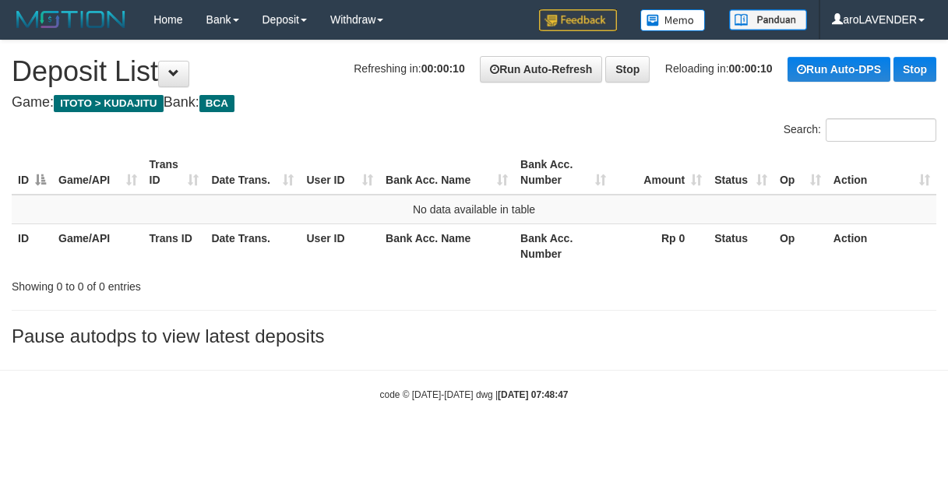  Describe the element at coordinates (340, 172) in the screenshot. I see `th: User ID: activate to sort column ascending` at that location.